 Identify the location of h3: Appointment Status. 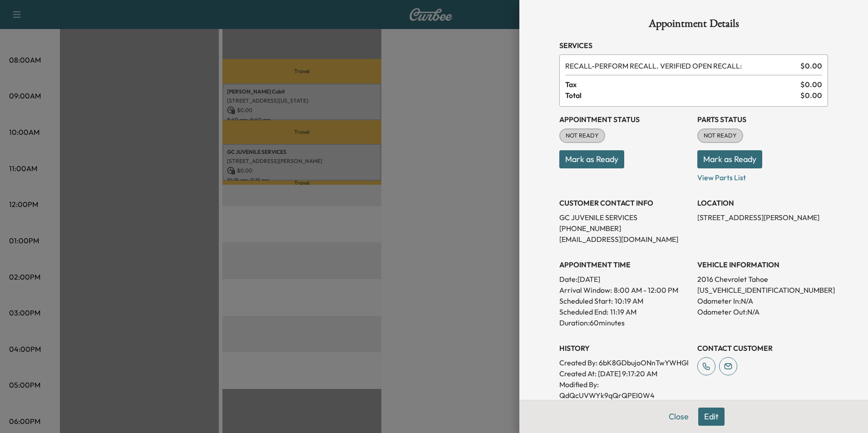
(625, 119).